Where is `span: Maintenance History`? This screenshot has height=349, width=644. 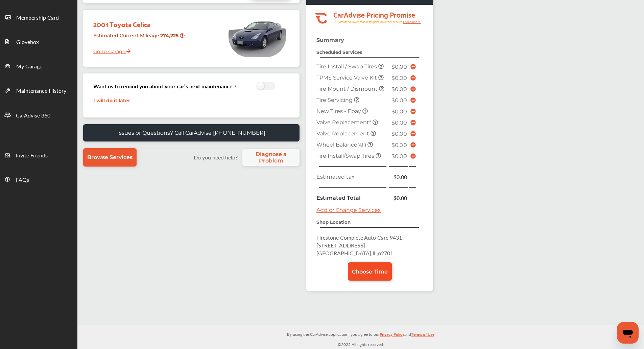 span: Maintenance History is located at coordinates (41, 91).